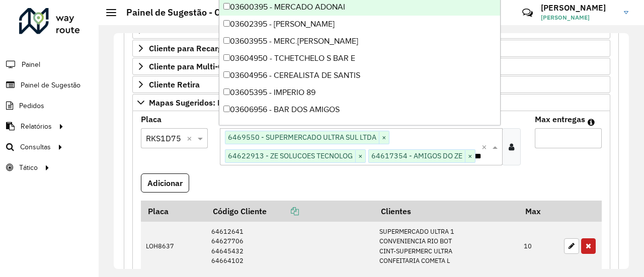 The width and height of the screenshot is (644, 277). What do you see at coordinates (35, 147) in the screenshot?
I see `span: Consultas` at bounding box center [35, 147].